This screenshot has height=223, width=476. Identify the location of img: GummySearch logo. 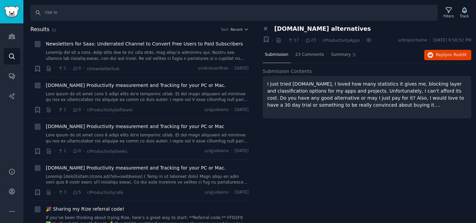
(12, 12).